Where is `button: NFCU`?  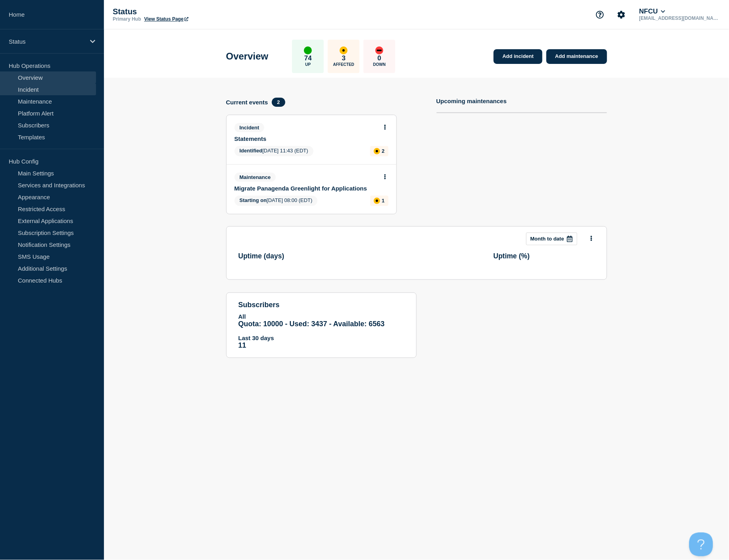 button: NFCU is located at coordinates (653, 12).